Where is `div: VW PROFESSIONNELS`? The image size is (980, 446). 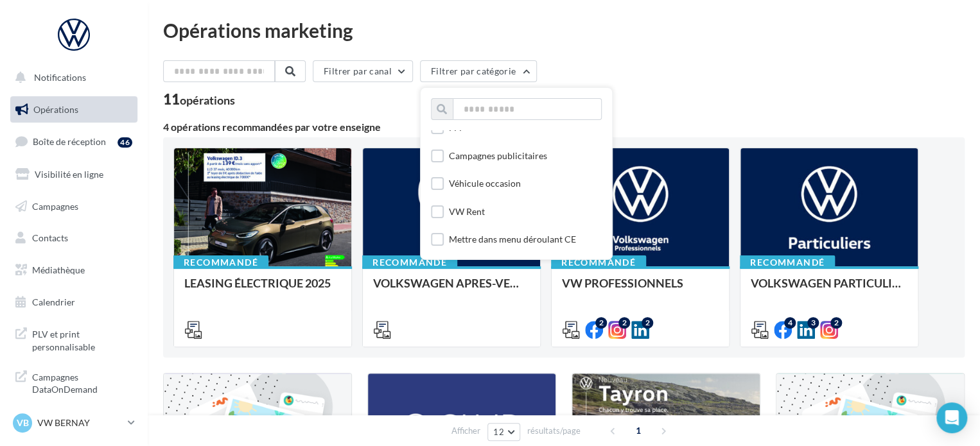
div: VW PROFESSIONNELS is located at coordinates (640, 290).